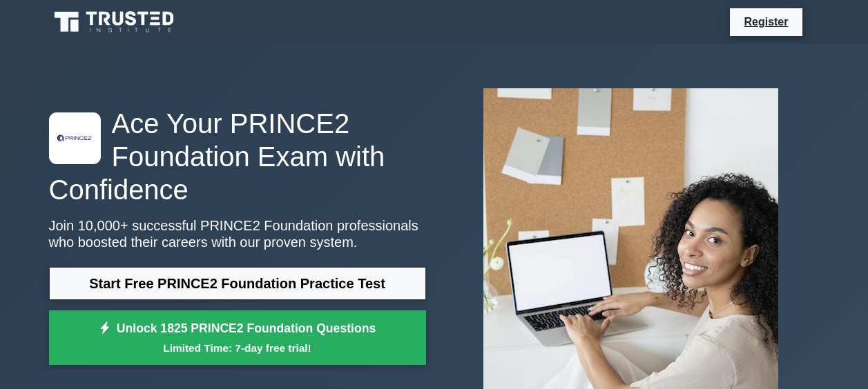  Describe the element at coordinates (237, 234) in the screenshot. I see `p: Join 10,000+ successful PRINCE2 Foundation professionals who boosted their careers with our prove...` at that location.